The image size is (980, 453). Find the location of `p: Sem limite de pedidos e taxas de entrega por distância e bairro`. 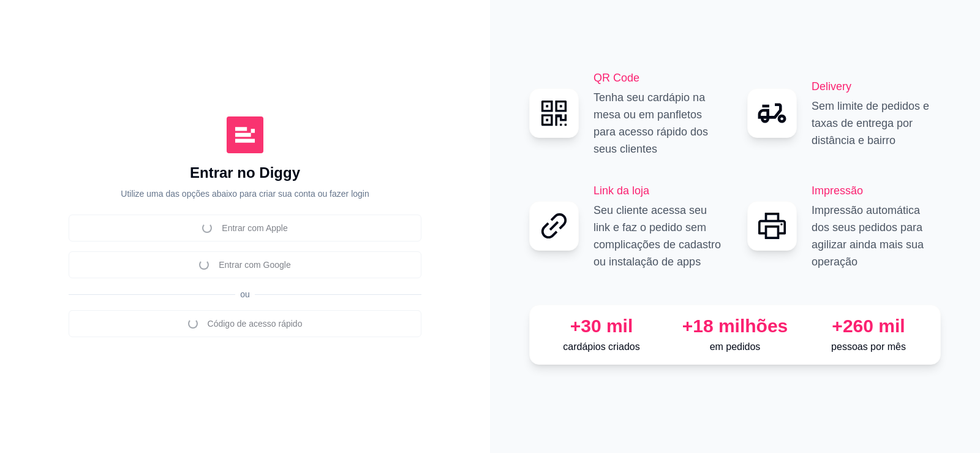

p: Sem limite de pedidos e taxas de entrega por distância e bairro is located at coordinates (876, 123).